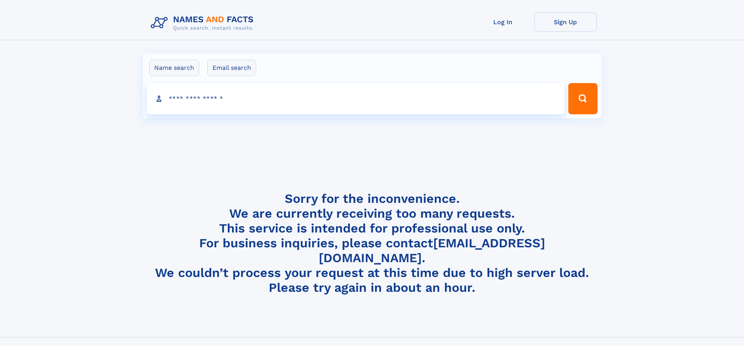 The height and width of the screenshot is (346, 744). What do you see at coordinates (582, 99) in the screenshot?
I see `button: Search Button` at bounding box center [582, 99].